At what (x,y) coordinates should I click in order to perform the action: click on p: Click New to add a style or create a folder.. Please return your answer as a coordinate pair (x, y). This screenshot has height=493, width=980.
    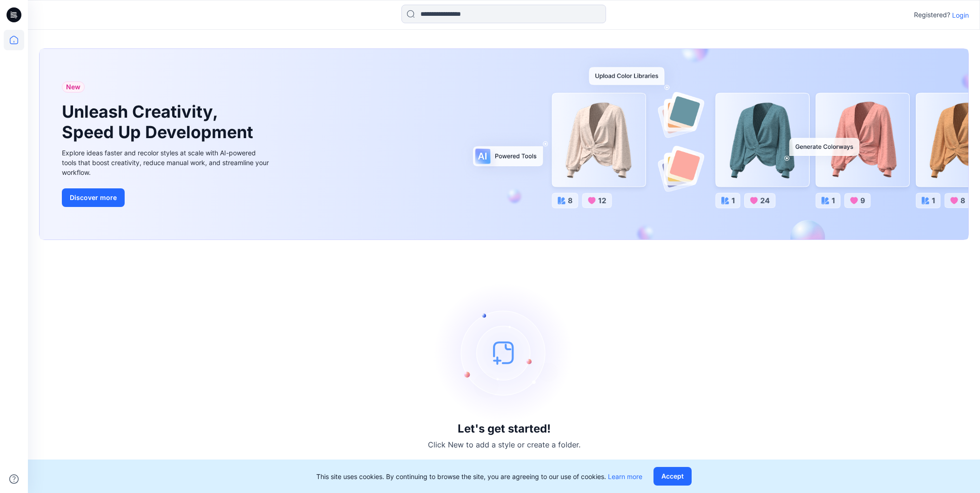
    Looking at the image, I should click on (504, 445).